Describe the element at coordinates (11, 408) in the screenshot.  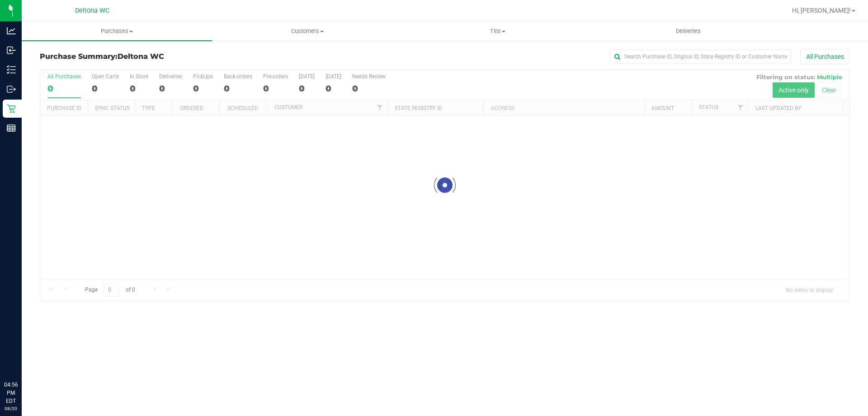
I see `p: 08/20` at that location.